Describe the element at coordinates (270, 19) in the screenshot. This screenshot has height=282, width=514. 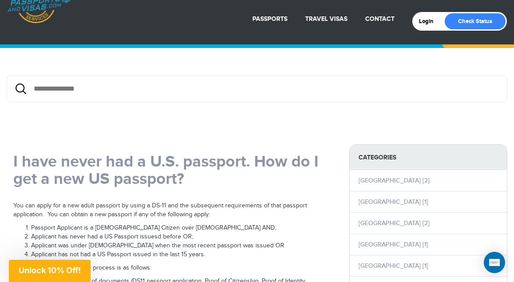
I see `a: Passports` at that location.